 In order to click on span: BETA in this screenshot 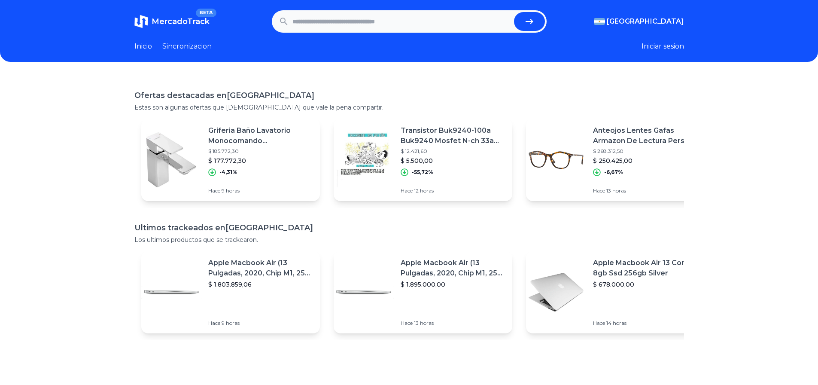, I will do `click(206, 13)`.